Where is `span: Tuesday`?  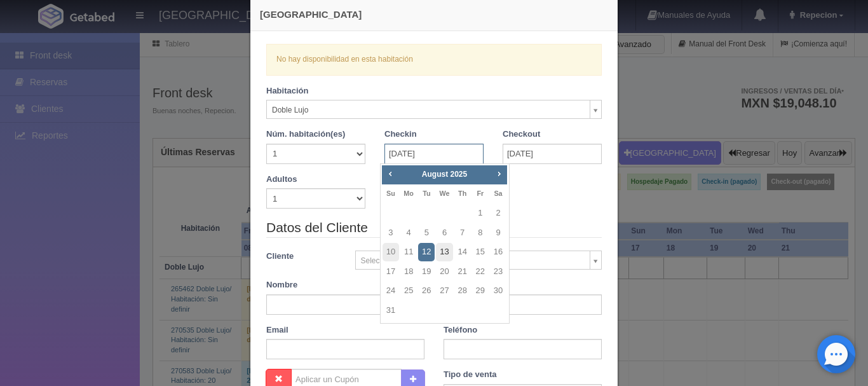 span: Tuesday is located at coordinates (427, 193).